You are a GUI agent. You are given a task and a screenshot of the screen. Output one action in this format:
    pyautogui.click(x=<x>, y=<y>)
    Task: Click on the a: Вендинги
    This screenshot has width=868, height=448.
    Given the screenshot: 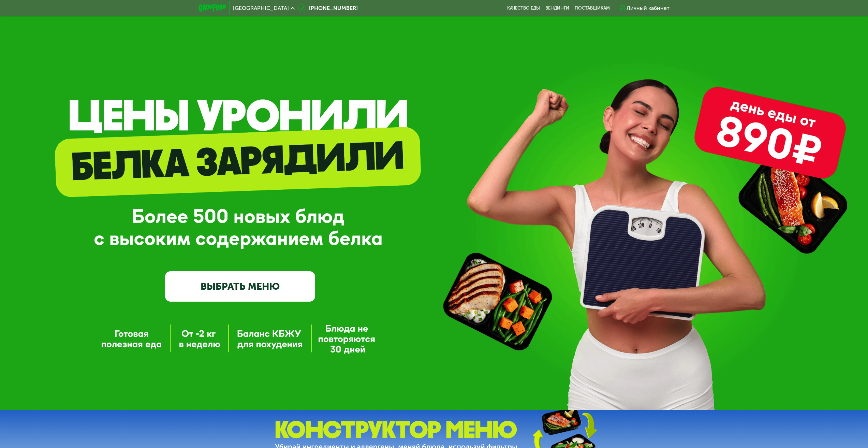 What is the action you would take?
    pyautogui.click(x=557, y=8)
    